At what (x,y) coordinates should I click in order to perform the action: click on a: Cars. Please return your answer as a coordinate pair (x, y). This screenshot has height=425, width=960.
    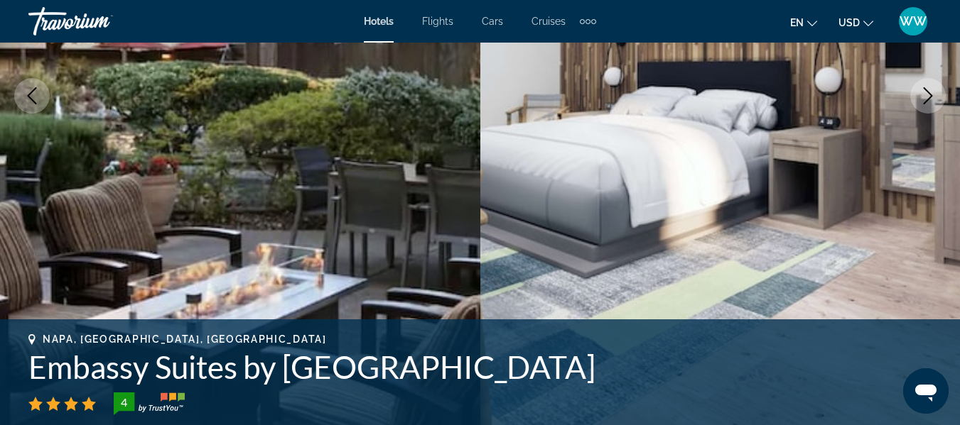
    Looking at the image, I should click on (492, 21).